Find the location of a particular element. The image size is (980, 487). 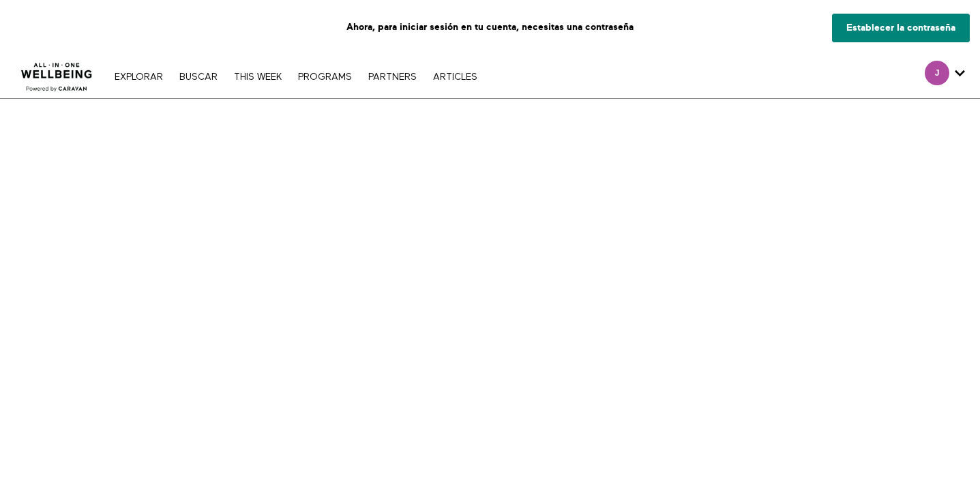

a: Buscar is located at coordinates (198, 77).